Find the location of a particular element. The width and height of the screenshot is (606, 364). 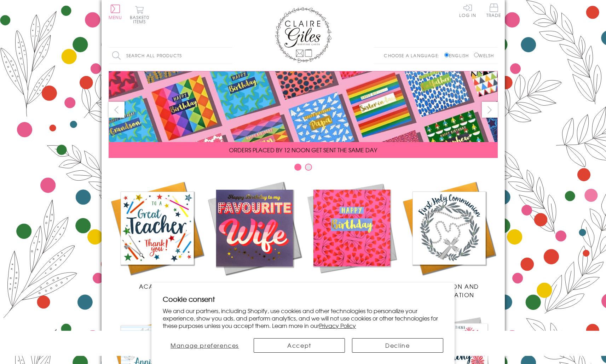

a: Birthdays is located at coordinates (352, 235).